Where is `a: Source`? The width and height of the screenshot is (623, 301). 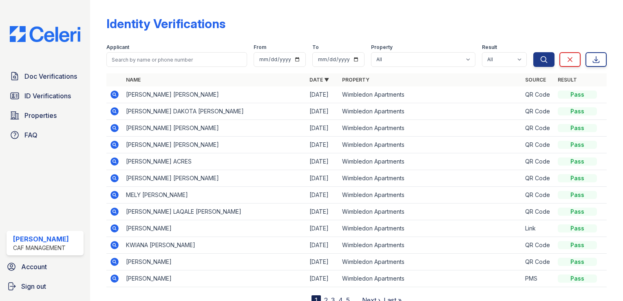
a: Source is located at coordinates (535, 79).